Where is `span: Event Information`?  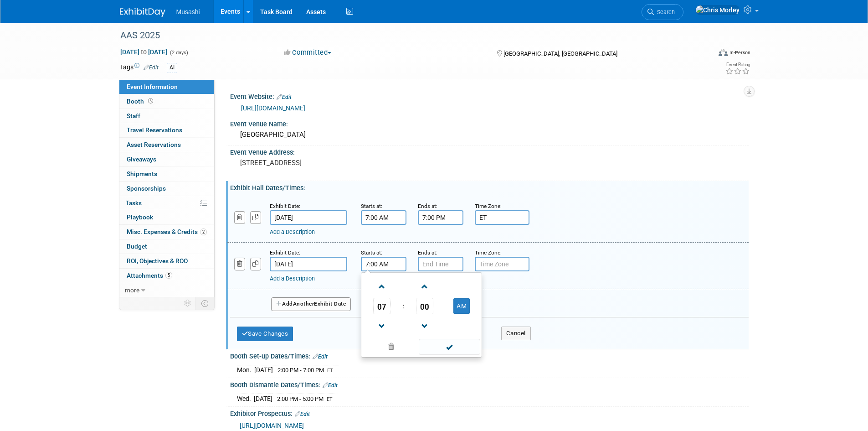
span: Event Information is located at coordinates (152, 86).